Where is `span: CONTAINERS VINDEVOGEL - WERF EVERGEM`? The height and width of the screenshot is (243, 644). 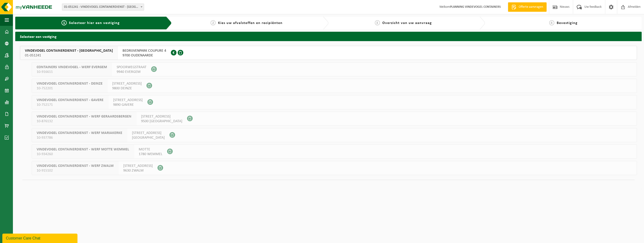
span: CONTAINERS VINDEVOGEL - WERF EVERGEM is located at coordinates (72, 67).